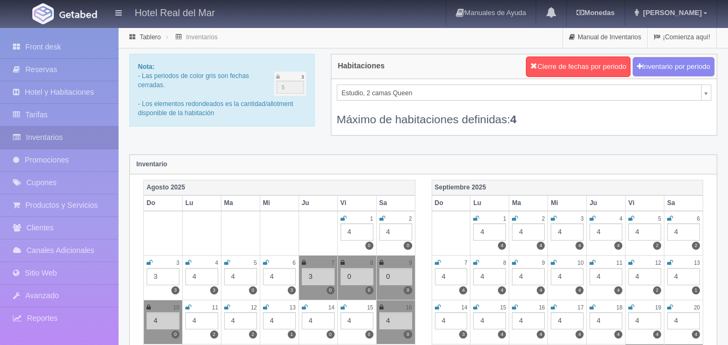  I want to click on div: 3, so click(318, 277).